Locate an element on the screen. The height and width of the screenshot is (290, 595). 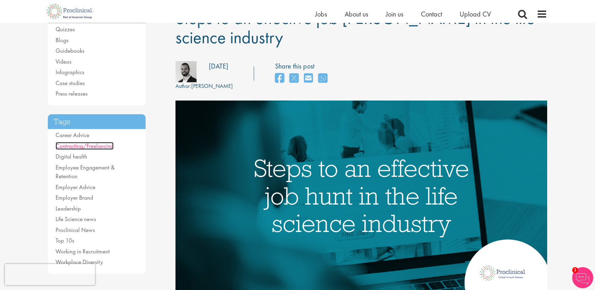
span: Contact is located at coordinates (431, 14).